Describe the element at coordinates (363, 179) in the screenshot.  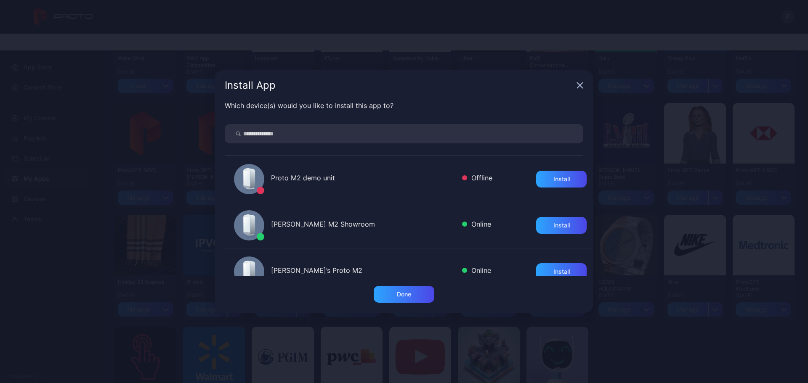
I see `div: Proto M2 demo unit` at that location.